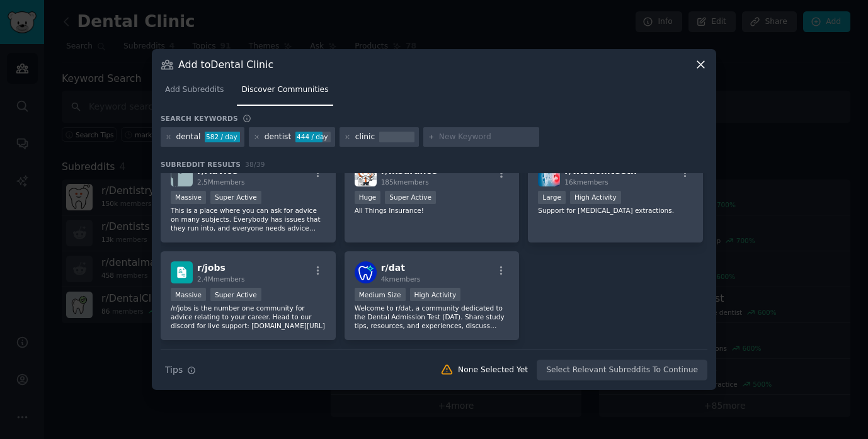 Image resolution: width=868 pixels, height=439 pixels. What do you see at coordinates (278, 137) in the screenshot?
I see `div: dentist` at bounding box center [278, 137].